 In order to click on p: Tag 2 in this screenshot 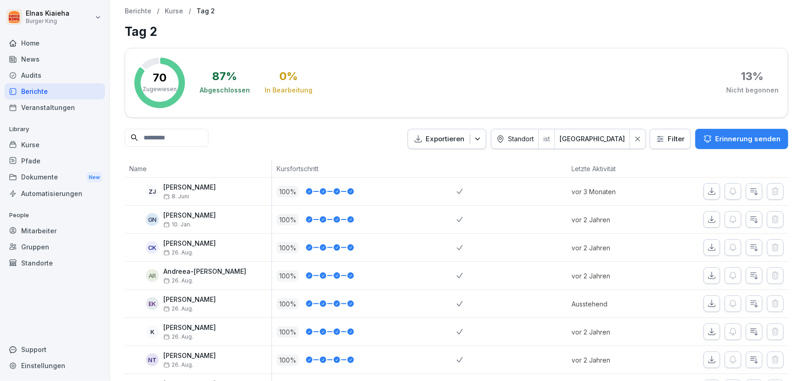, I will do `click(206, 11)`.